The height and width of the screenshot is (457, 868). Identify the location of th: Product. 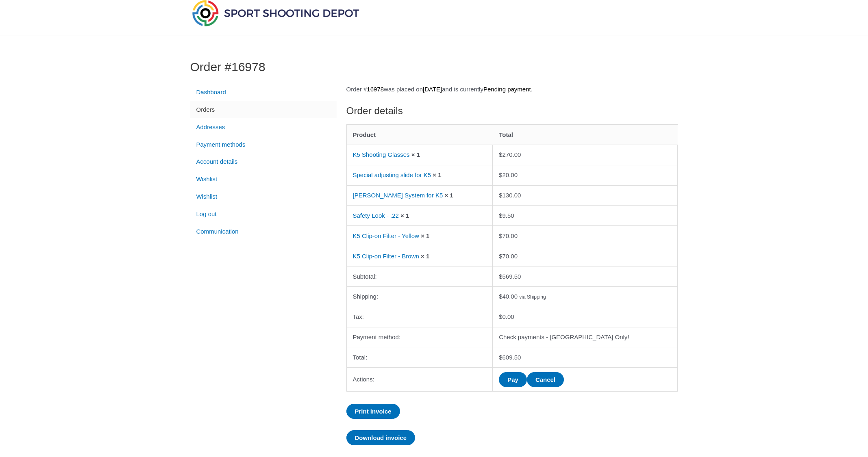
(420, 134).